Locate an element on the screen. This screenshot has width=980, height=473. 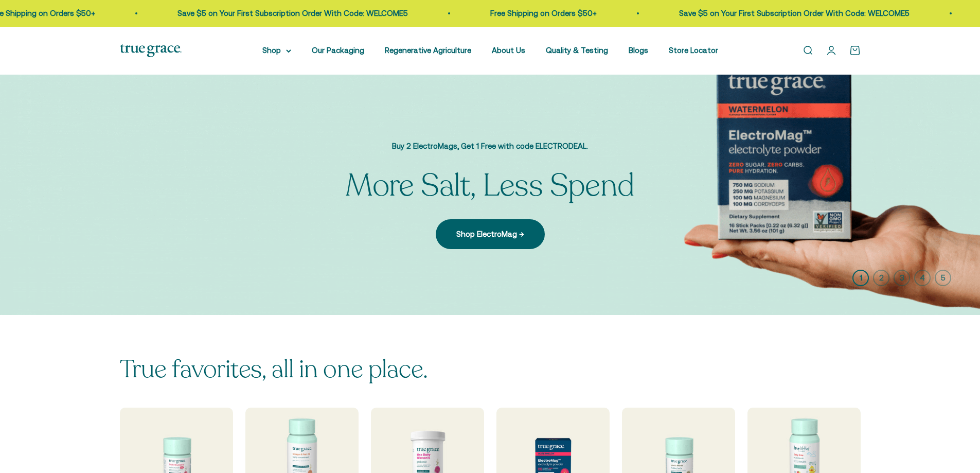
button: 4 is located at coordinates (923, 278).